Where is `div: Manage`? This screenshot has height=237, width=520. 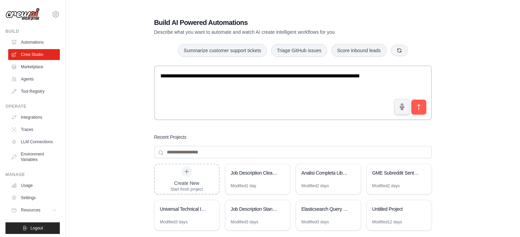 div: Manage is located at coordinates (32, 175).